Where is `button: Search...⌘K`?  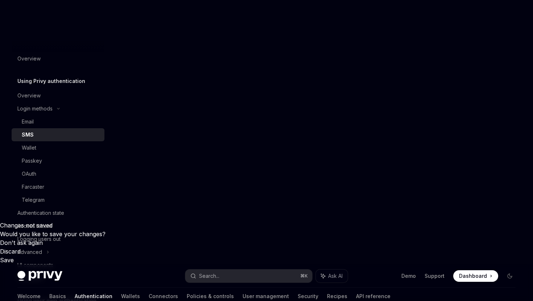 button: Search...⌘K is located at coordinates (248, 276).